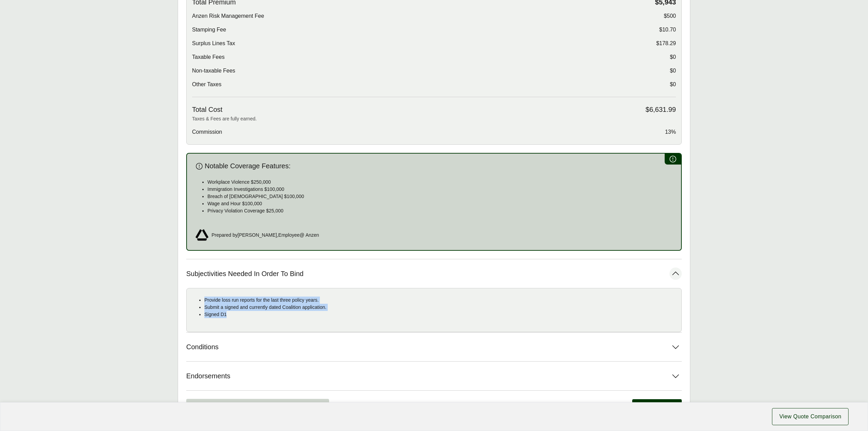  Describe the element at coordinates (245, 273) in the screenshot. I see `span: Subjectivities Needed In Order To Bind` at that location.